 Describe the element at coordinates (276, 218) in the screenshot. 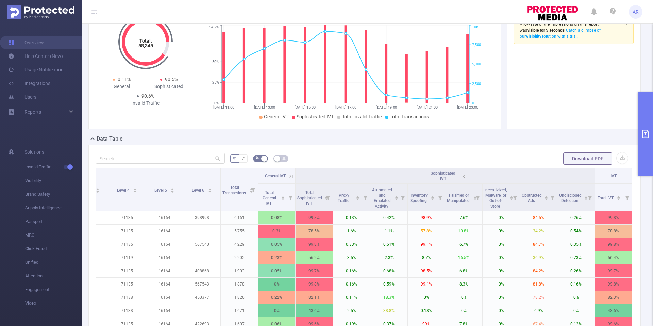

I see `p: 0.08%` at that location.